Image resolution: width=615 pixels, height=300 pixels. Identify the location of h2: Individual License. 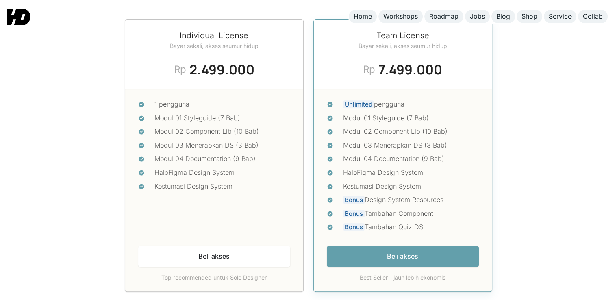
(214, 35).